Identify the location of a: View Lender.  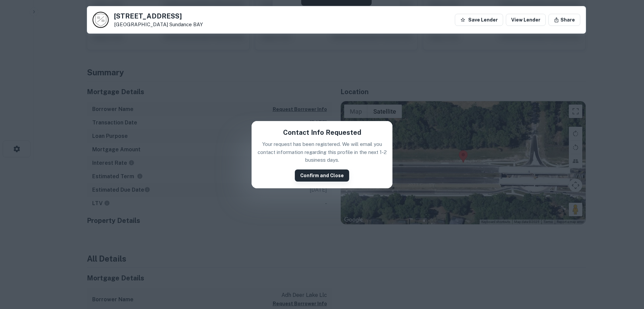
(526, 20).